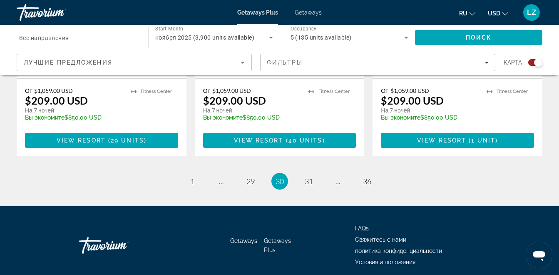 The image size is (559, 275). Describe the element at coordinates (464, 13) in the screenshot. I see `span: ru` at that location.